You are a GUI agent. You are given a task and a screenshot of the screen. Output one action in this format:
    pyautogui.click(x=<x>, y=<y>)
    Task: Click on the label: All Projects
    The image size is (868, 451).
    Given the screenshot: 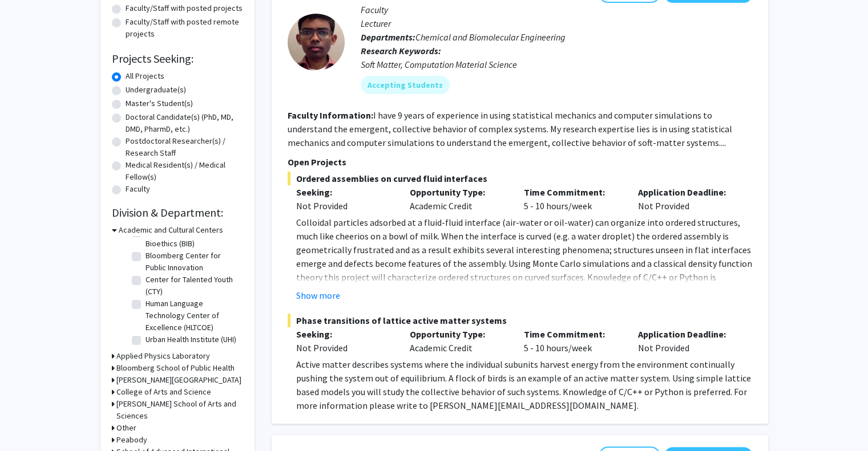 What is the action you would take?
    pyautogui.click(x=145, y=76)
    